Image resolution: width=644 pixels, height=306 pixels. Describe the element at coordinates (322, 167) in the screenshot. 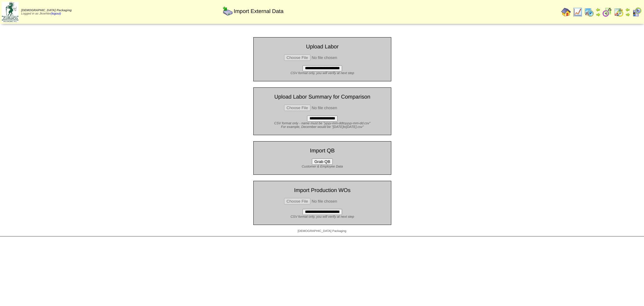

I see `div: Customer & Employee Data` at that location.